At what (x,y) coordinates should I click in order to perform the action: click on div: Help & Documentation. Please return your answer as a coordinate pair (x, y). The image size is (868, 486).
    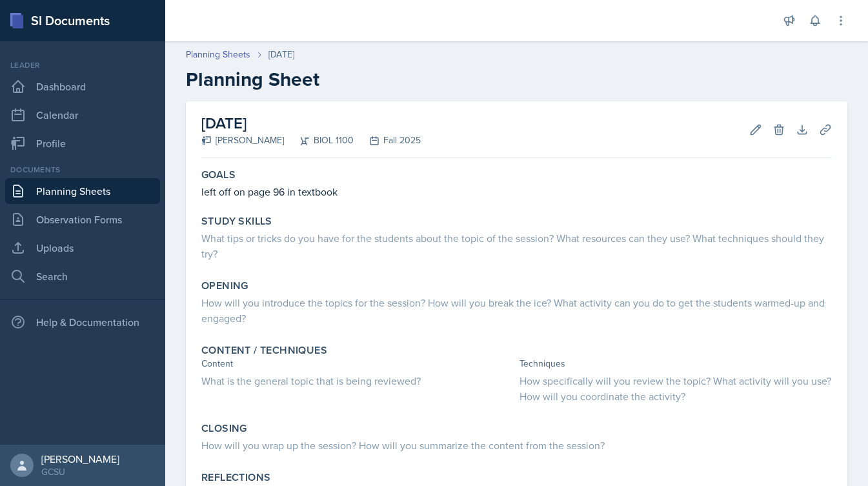
    Looking at the image, I should click on (82, 322).